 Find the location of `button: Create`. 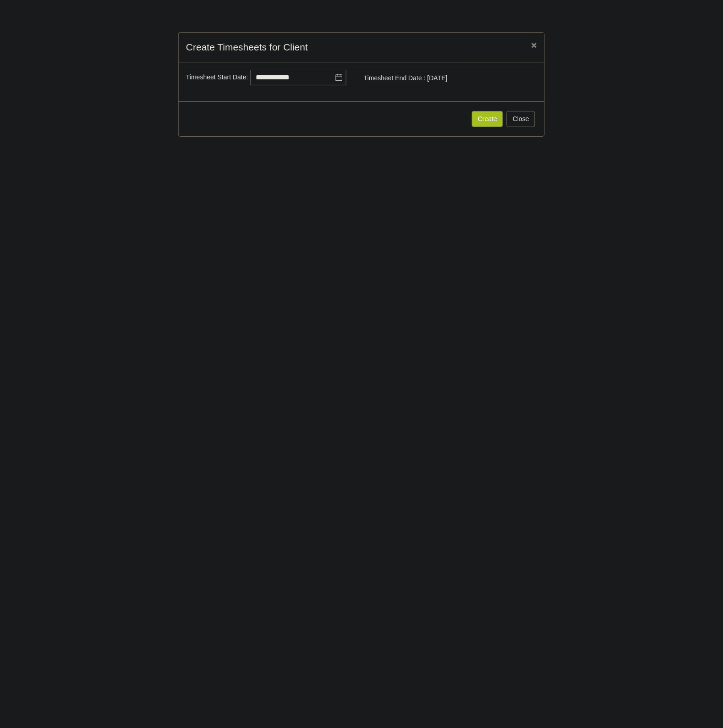

button: Create is located at coordinates (487, 119).